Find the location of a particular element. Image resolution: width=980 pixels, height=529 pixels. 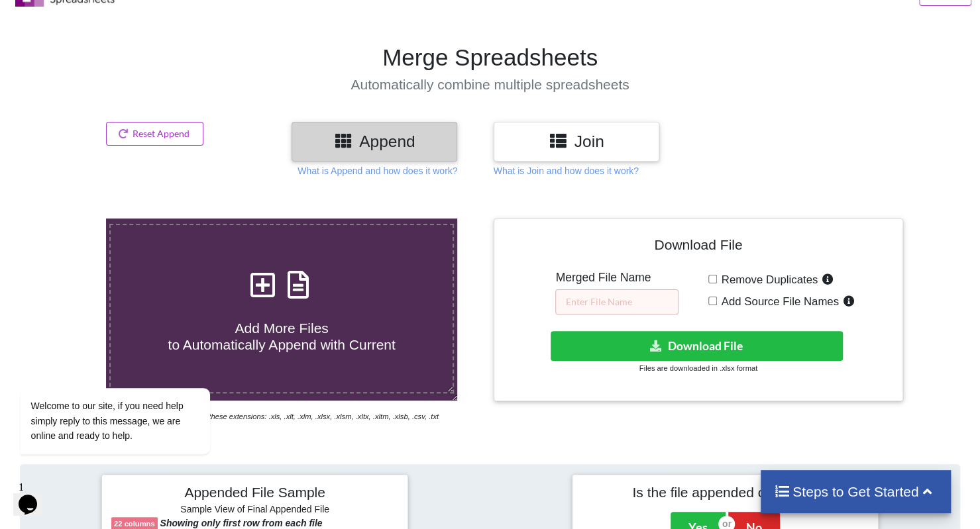

h6: Sample View of Final Appended File is located at coordinates (255, 511).